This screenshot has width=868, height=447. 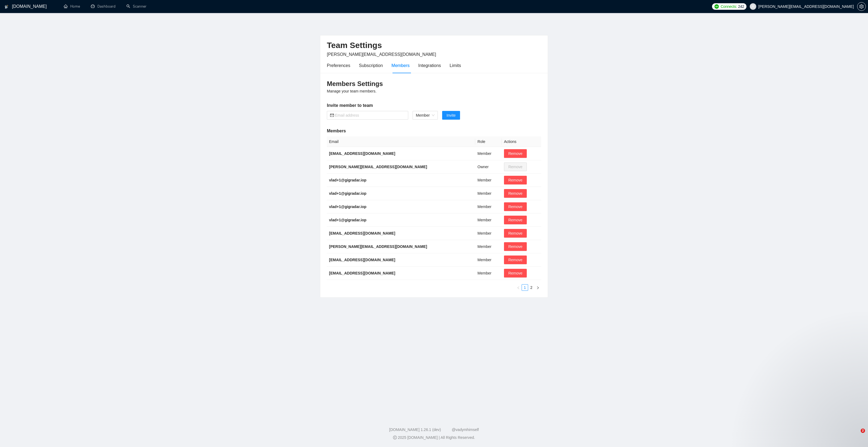 What do you see at coordinates (371, 65) in the screenshot?
I see `div: Subscription` at bounding box center [371, 65].